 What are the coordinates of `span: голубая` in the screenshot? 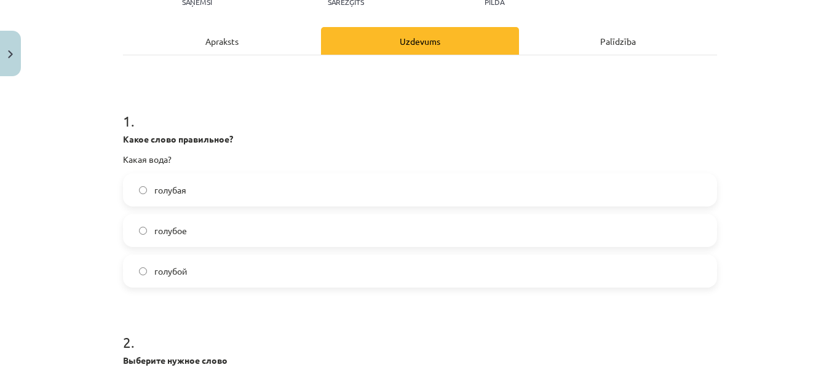 It's located at (170, 190).